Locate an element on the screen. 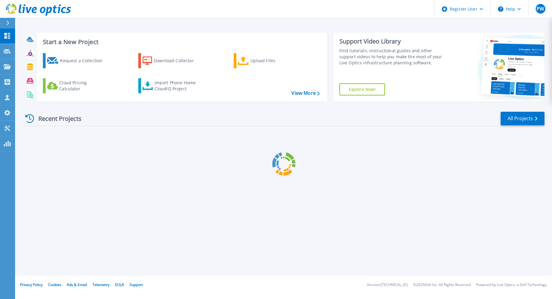 The image size is (552, 299). a: Privacy Policy is located at coordinates (31, 285).